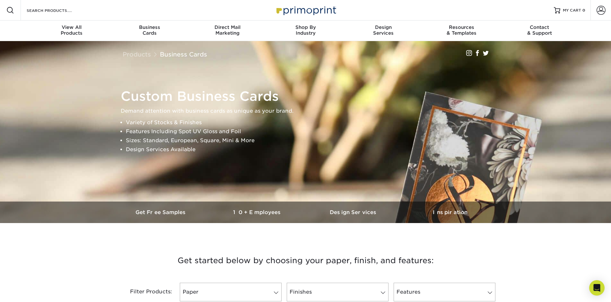  What do you see at coordinates (338, 292) in the screenshot?
I see `a: Finishes` at bounding box center [338, 292].